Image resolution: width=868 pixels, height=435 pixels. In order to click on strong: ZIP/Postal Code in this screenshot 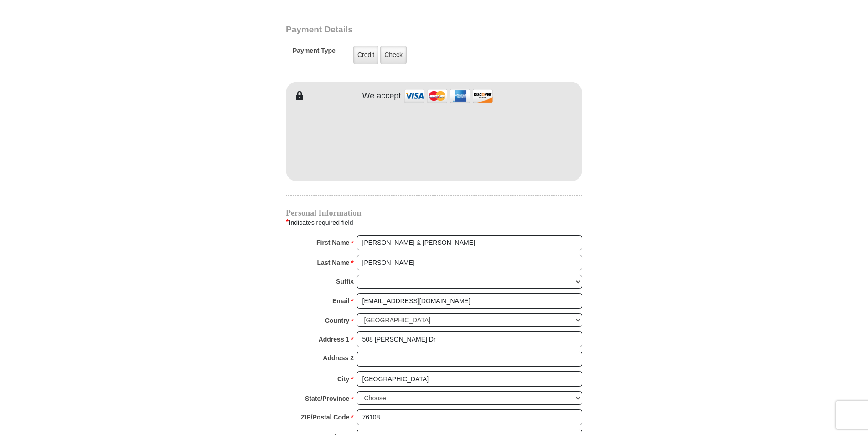, I will do `click(325, 417)`.